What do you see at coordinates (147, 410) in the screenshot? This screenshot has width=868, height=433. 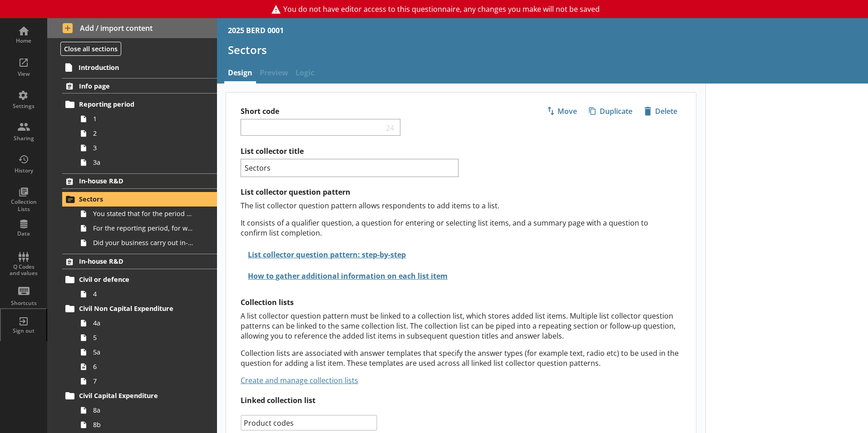 I see `a: 8a` at bounding box center [147, 410].